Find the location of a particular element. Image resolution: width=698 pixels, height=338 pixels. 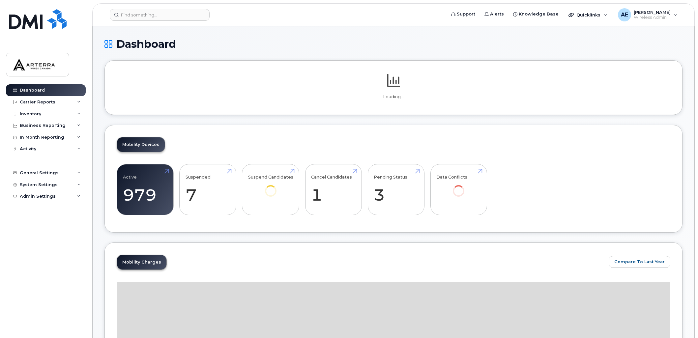

a: Pending Status 3 is located at coordinates (396, 190).